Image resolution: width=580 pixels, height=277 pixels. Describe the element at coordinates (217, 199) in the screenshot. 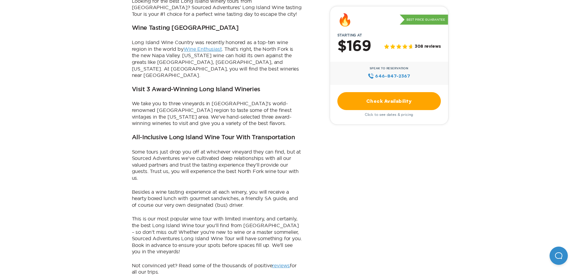

I see `p: Besides a wine tasting experience at each winery, you will receive a hearty boxed lunch with gour...` at that location.